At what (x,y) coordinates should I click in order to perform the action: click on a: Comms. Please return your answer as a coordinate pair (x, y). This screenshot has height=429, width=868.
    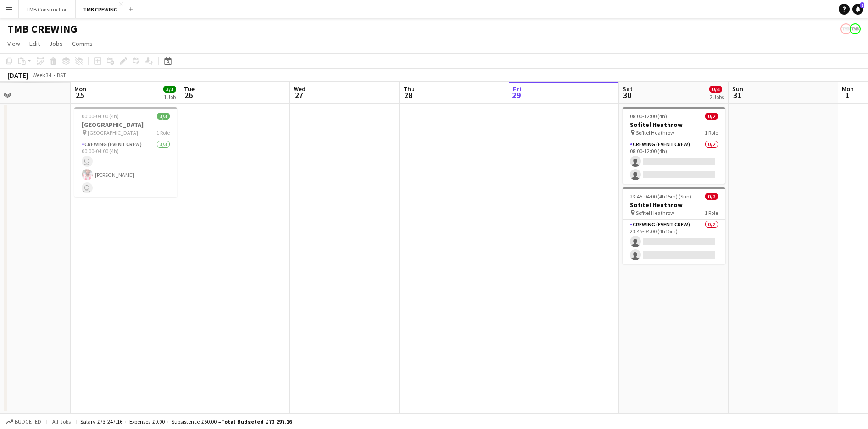
    Looking at the image, I should click on (82, 43).